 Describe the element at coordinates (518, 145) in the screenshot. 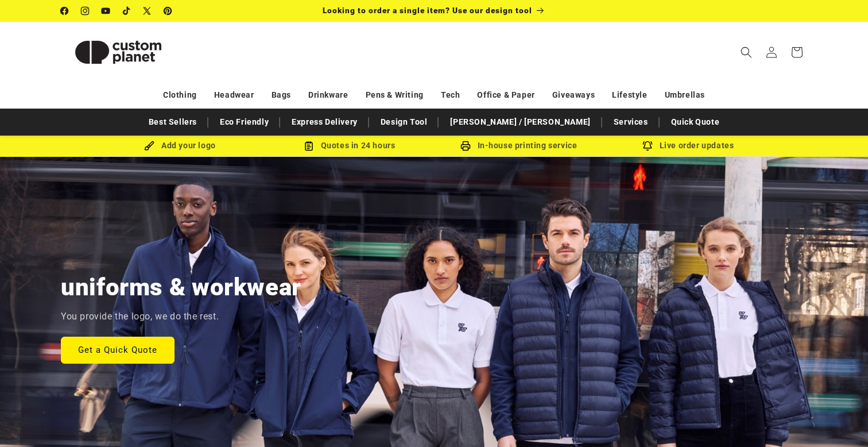

I see `div: In-house printing service` at that location.